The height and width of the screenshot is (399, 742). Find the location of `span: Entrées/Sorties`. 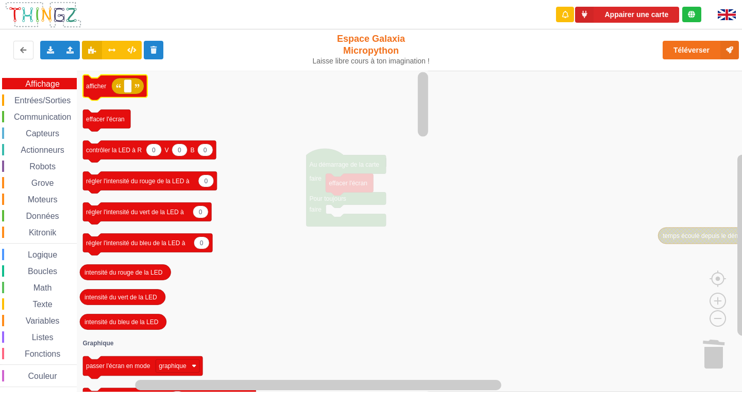

span: Entrées/Sorties is located at coordinates (42, 100).